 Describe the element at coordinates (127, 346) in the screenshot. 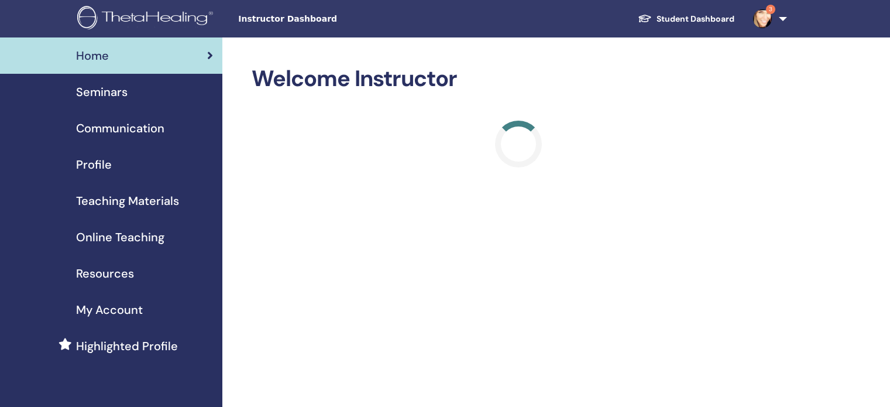

I see `span: Highlighted Profile` at that location.